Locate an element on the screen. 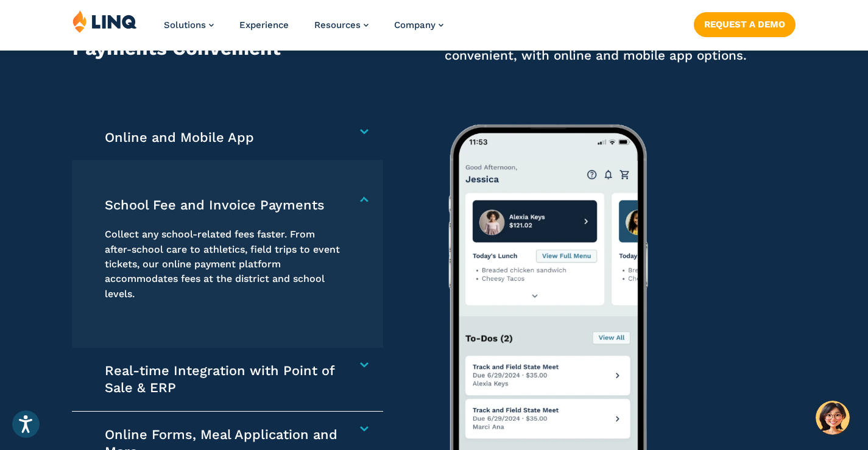 The width and height of the screenshot is (868, 450). h4: School Fee and Invoice Payments is located at coordinates (222, 205).